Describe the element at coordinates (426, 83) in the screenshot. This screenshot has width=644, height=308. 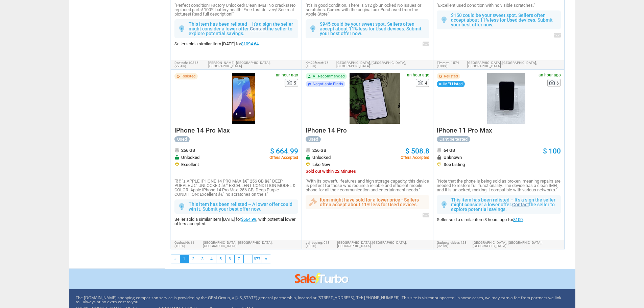
I see `span: 4` at that location.